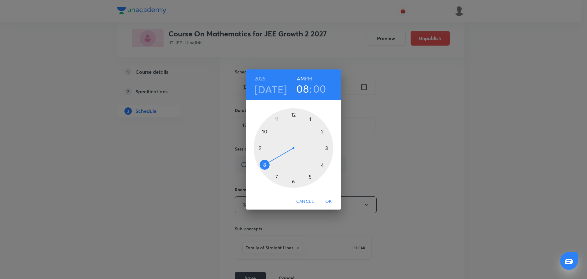 This screenshot has height=279, width=587. Describe the element at coordinates (260, 79) in the screenshot. I see `button: 2025` at that location.